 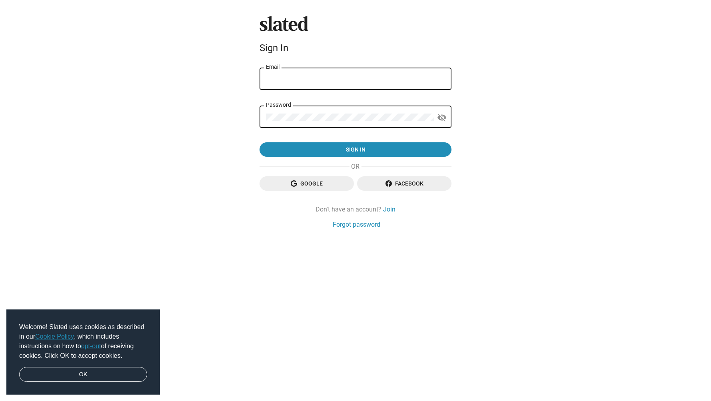 I want to click on span: Sign in, so click(x=355, y=150).